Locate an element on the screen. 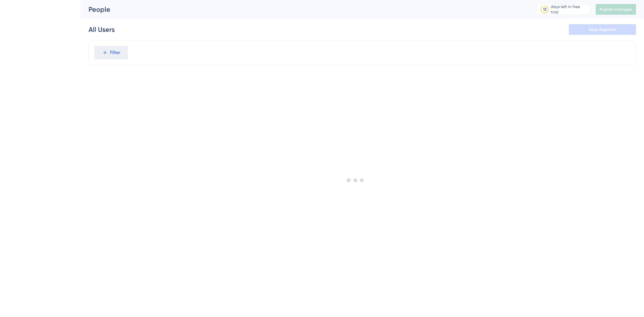 The width and height of the screenshot is (644, 317). span: Publish Changes is located at coordinates (616, 9).